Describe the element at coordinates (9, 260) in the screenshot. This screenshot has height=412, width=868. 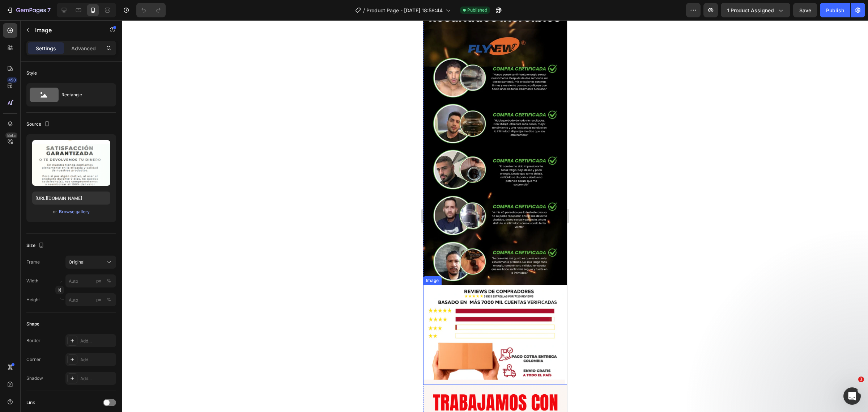
I see `div: Image` at that location.